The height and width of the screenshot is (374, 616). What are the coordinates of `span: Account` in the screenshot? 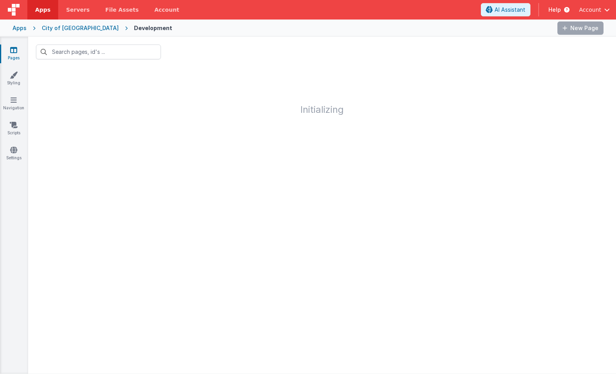 It's located at (590, 10).